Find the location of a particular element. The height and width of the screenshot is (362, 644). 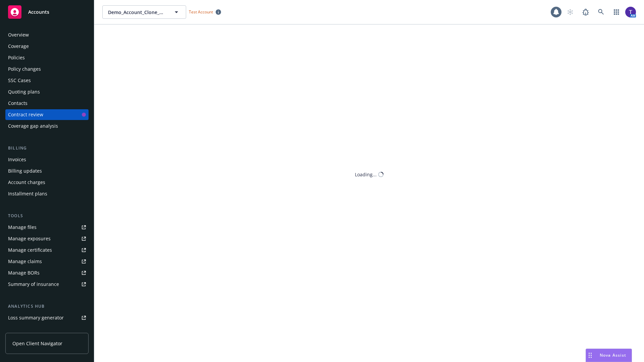

button: Demo_Account_Clone_QA_CR_Tests_Demo is located at coordinates (144, 12).